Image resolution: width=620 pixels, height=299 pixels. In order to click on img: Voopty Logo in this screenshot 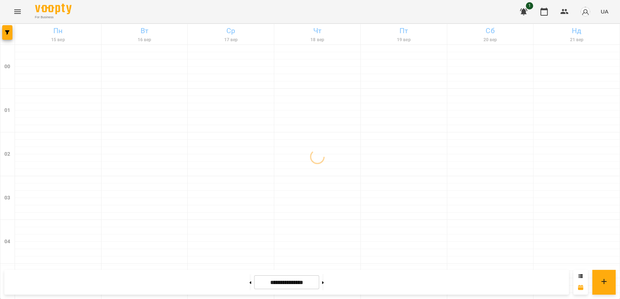, I will do `click(53, 9)`.